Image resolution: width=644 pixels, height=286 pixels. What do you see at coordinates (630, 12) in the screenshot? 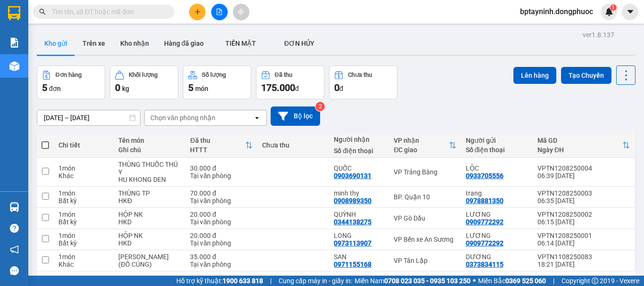
I see `span: caret-down` at bounding box center [630, 12].